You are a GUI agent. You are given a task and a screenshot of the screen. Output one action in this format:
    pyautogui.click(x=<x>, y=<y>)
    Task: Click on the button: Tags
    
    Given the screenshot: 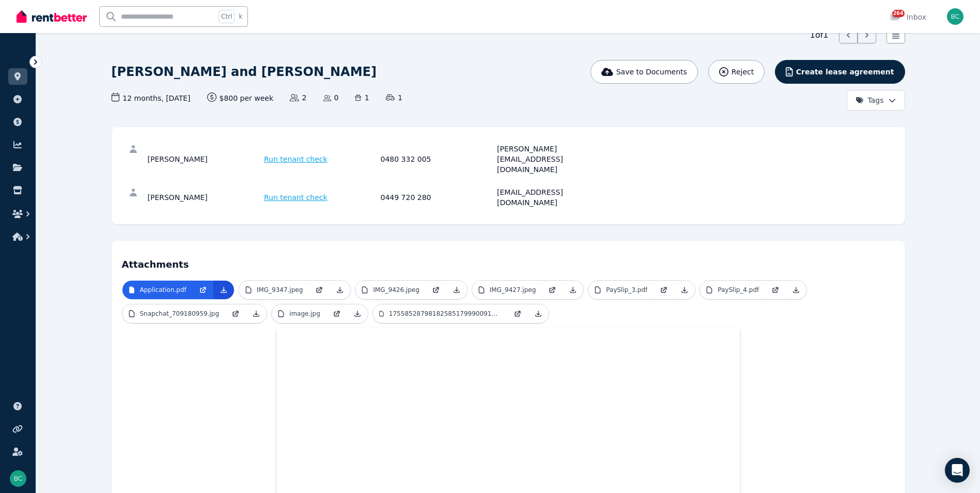 What is the action you would take?
    pyautogui.click(x=876, y=100)
    